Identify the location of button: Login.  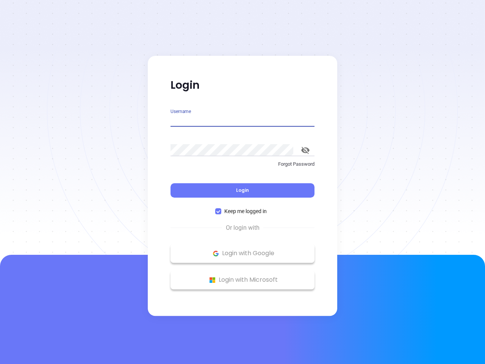
(243, 190).